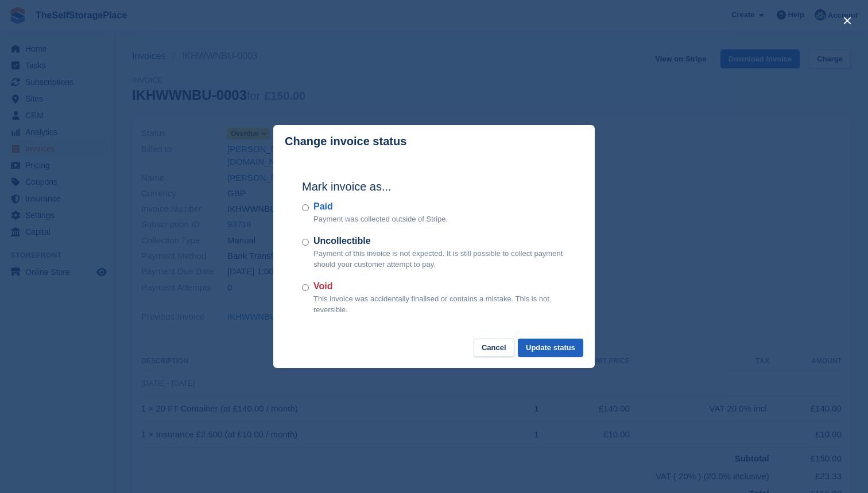  I want to click on label: Void, so click(440, 287).